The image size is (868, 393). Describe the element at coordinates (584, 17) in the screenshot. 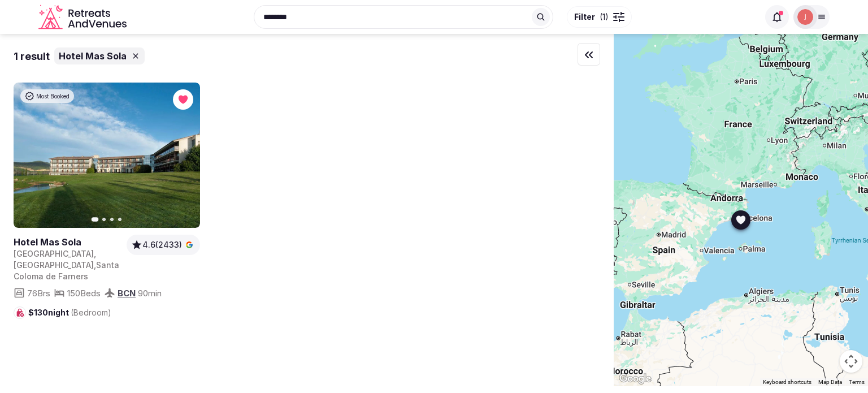

I see `span: Filter` at that location.